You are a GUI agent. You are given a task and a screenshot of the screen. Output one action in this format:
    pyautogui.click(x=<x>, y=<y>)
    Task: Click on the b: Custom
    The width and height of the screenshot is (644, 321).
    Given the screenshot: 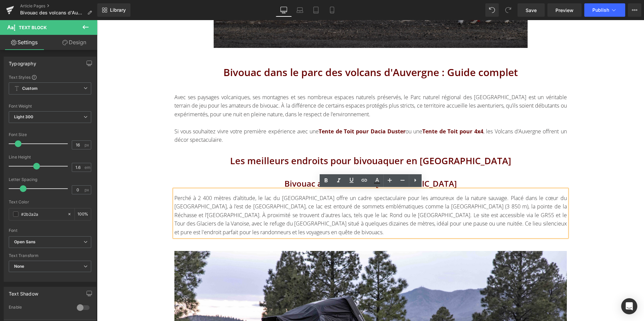 What is the action you would take?
    pyautogui.click(x=30, y=89)
    